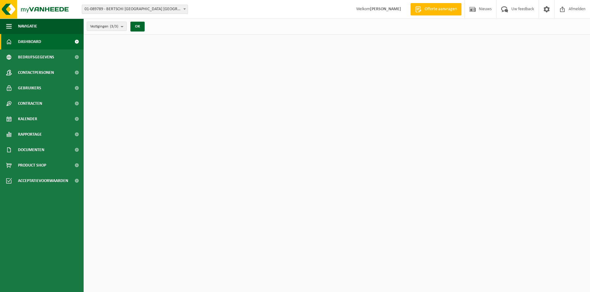  What do you see at coordinates (28, 26) in the screenshot?
I see `span: Navigatie` at bounding box center [28, 26].